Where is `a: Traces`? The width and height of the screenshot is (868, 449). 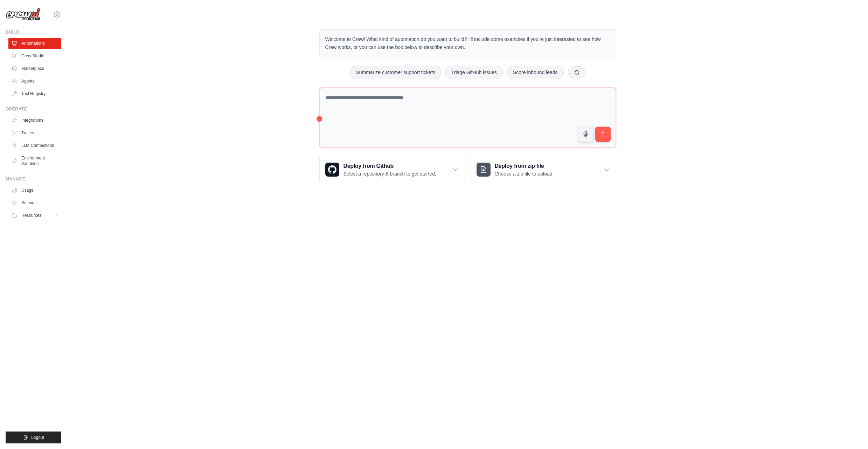 a: Traces is located at coordinates (35, 133).